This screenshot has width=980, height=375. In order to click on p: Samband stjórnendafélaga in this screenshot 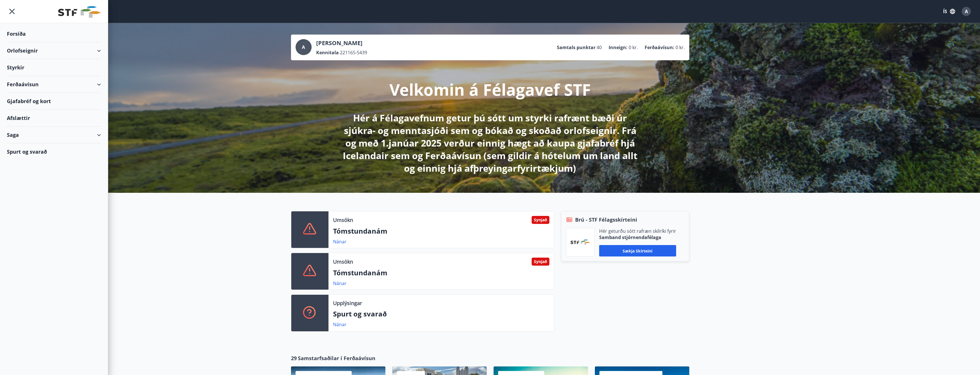, I will do `click(637, 237)`.